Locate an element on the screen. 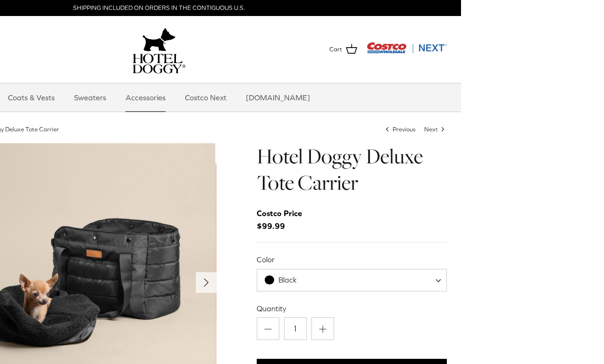  a: Costco Next is located at coordinates (206, 98).